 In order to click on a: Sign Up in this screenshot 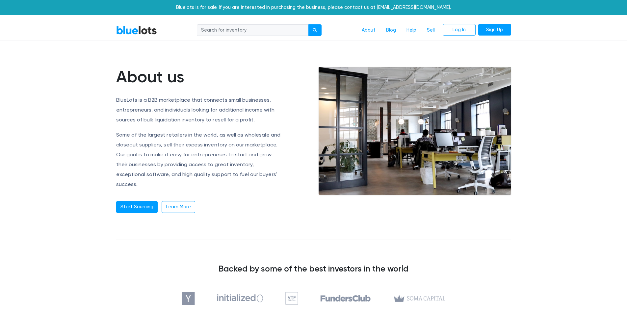, I will do `click(495, 30)`.